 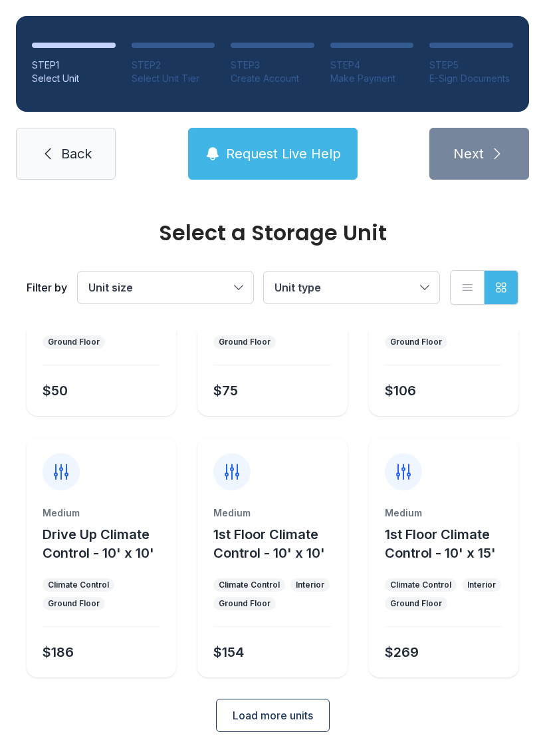 What do you see at coordinates (229, 652) in the screenshot?
I see `div: $154` at bounding box center [229, 652].